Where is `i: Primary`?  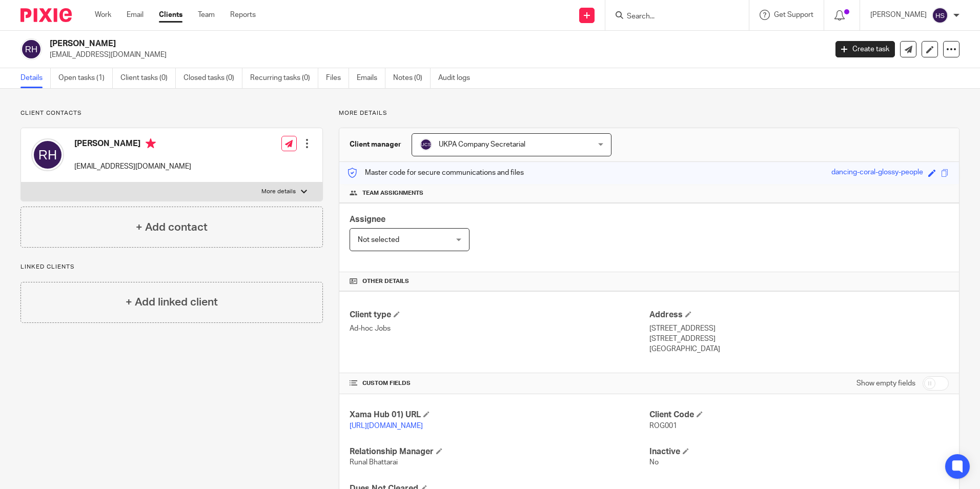 i: Primary is located at coordinates (151, 144).